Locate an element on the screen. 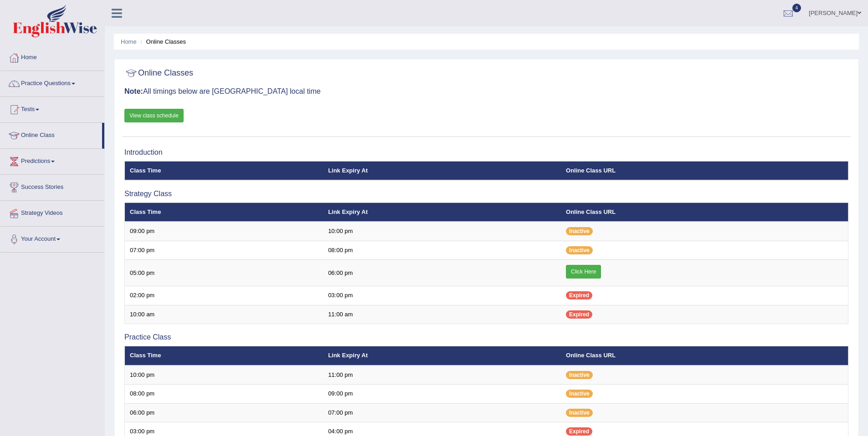 This screenshot has width=868, height=436. td: 10:00 am is located at coordinates (224, 314).